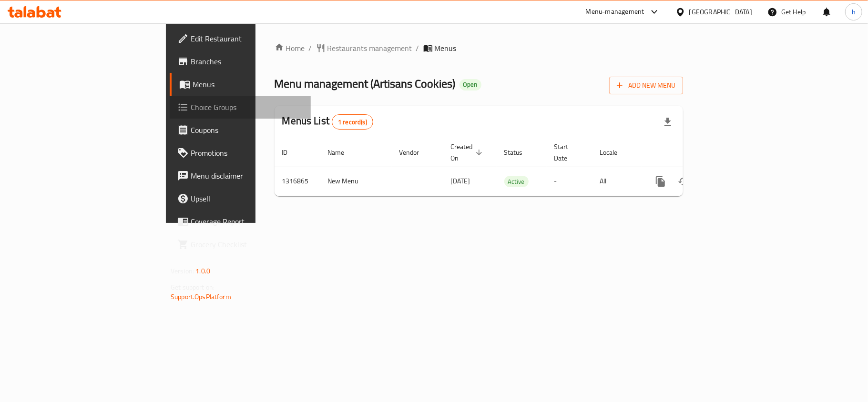 This screenshot has height=402, width=868. What do you see at coordinates (240, 107) in the screenshot?
I see `a: Choice Groups` at bounding box center [240, 107].